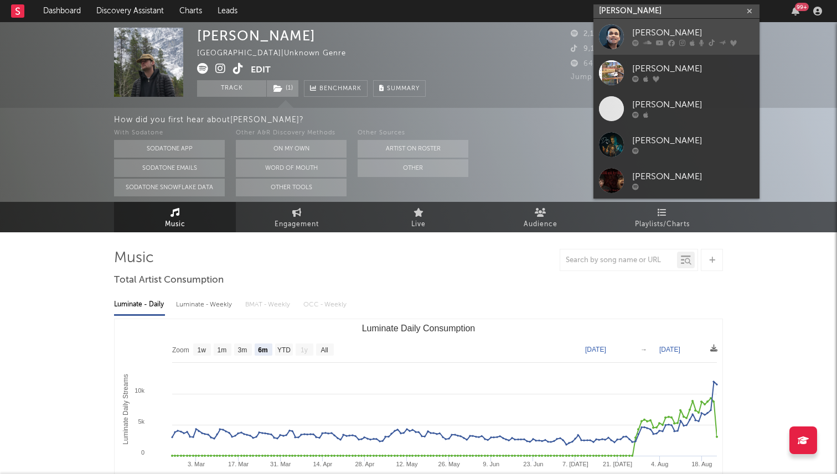 This screenshot has height=474, width=837. I want to click on text: 1w, so click(202, 350).